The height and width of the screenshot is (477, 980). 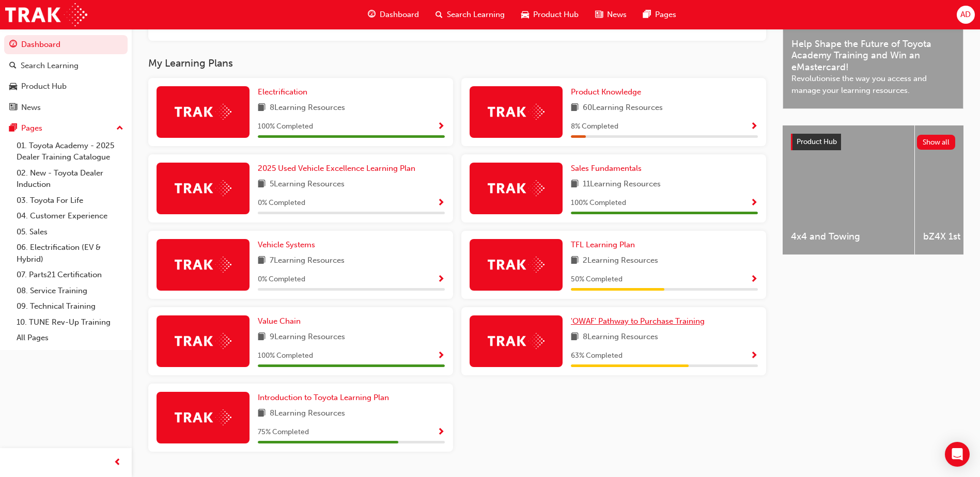 I want to click on span: 8 % Completed, so click(x=595, y=127).